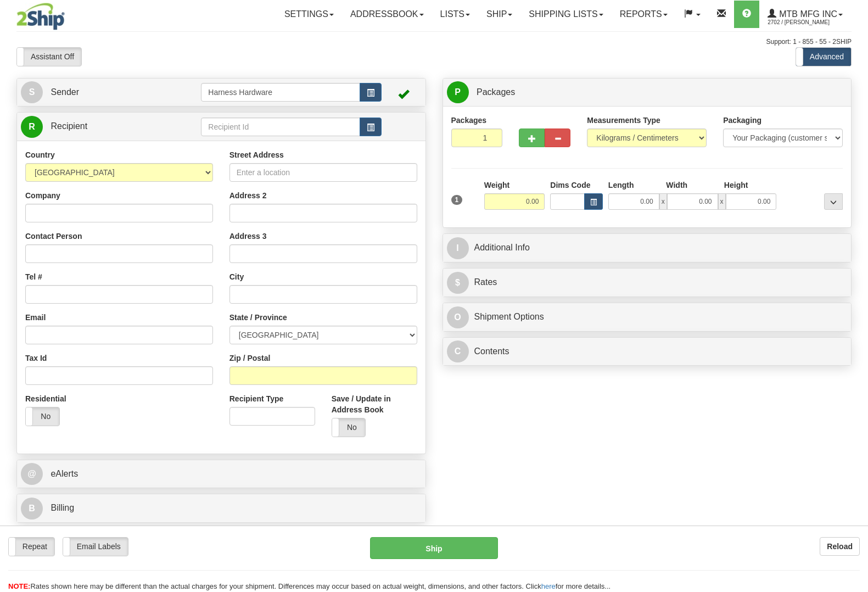  Describe the element at coordinates (374, 404) in the screenshot. I see `label: Save / Update in Address Book` at that location.